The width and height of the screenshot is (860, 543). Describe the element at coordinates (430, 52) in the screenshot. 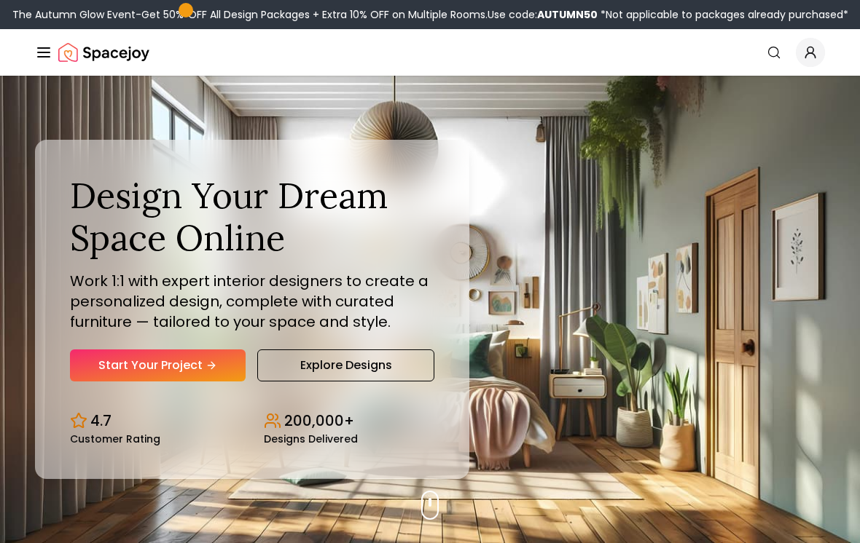

I see `nav: Global` at that location.